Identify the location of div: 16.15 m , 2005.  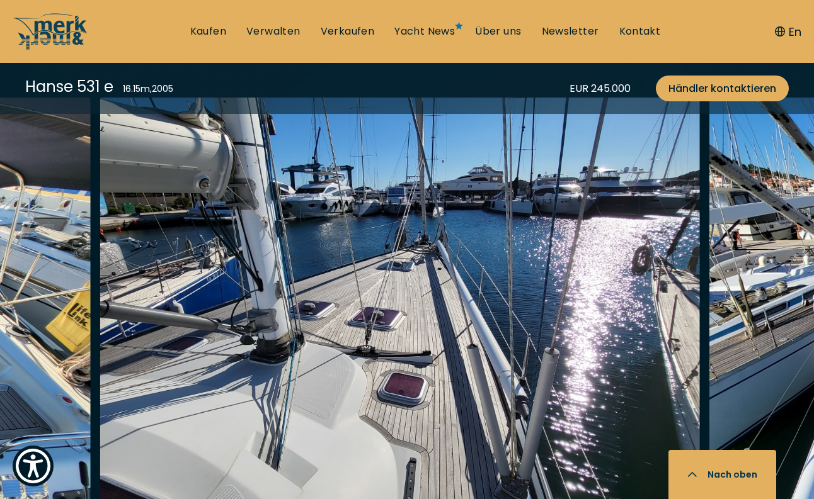
(148, 89).